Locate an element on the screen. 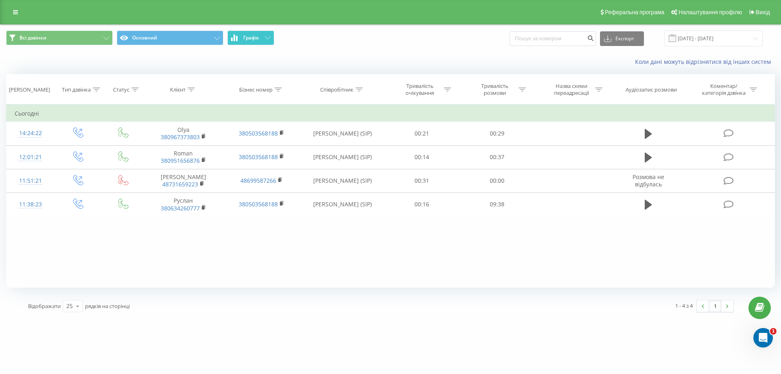  div: 11:38:23 is located at coordinates (30, 204).